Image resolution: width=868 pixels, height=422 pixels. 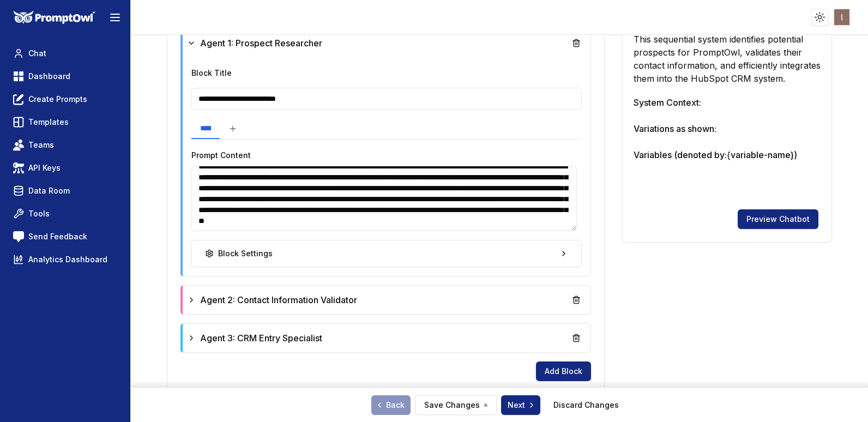 What do you see at coordinates (261, 43) in the screenshot?
I see `span: Agent 1: Prospect Researcher` at bounding box center [261, 43].